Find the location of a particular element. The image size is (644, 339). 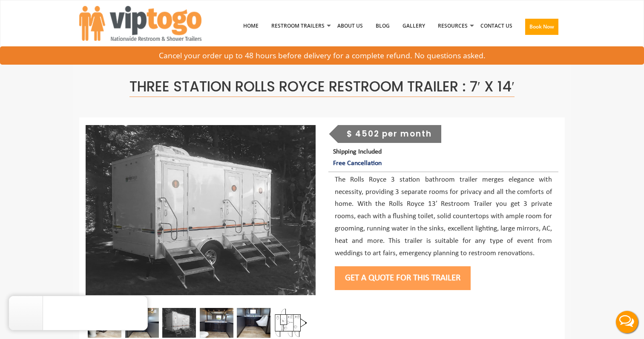

p: Shipping Included is located at coordinates (446, 158).